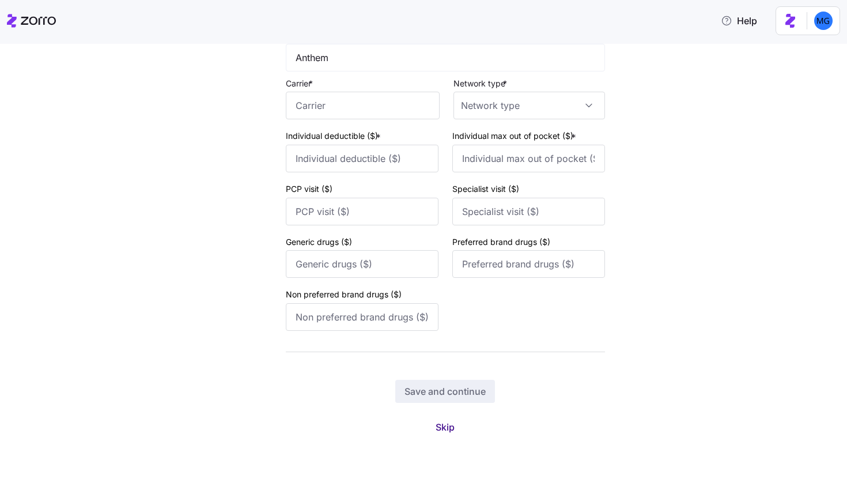 This screenshot has width=847, height=479. I want to click on button: Save and continue, so click(445, 391).